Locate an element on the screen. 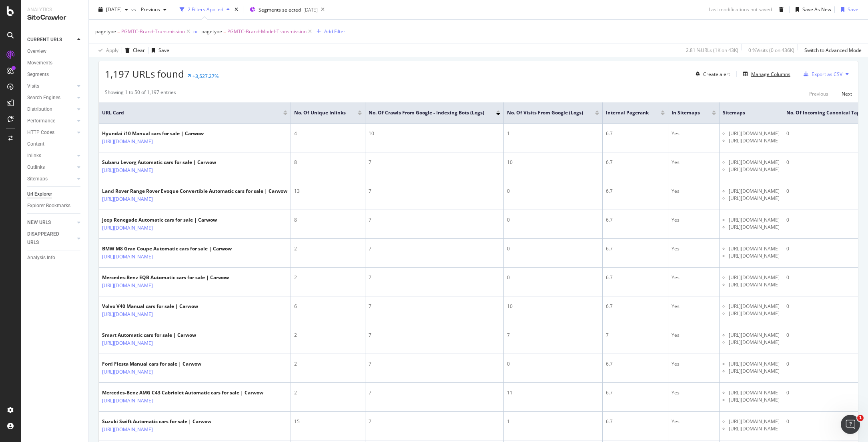 The image size is (868, 442). button: or is located at coordinates (196, 31).